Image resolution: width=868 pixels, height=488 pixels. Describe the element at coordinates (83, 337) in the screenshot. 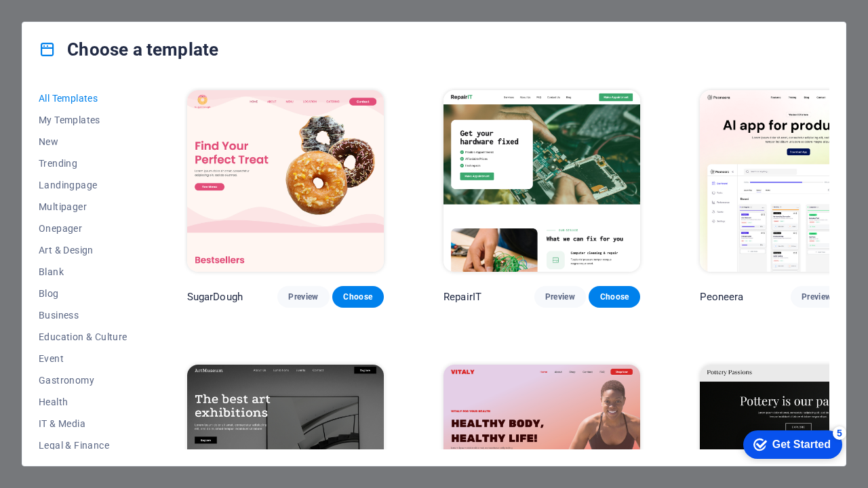

I see `button: Education & Culture` at that location.